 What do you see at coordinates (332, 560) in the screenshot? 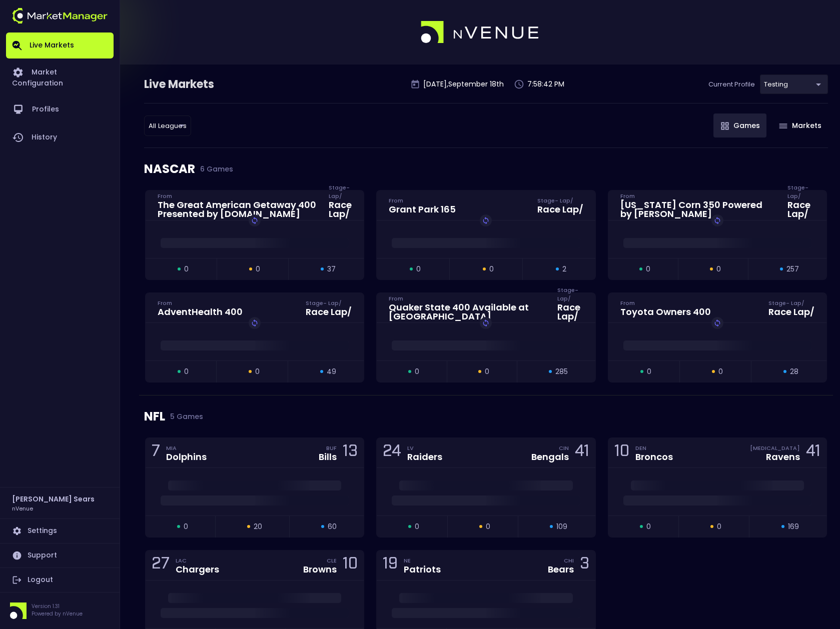
I see `div: CLE` at bounding box center [332, 560].